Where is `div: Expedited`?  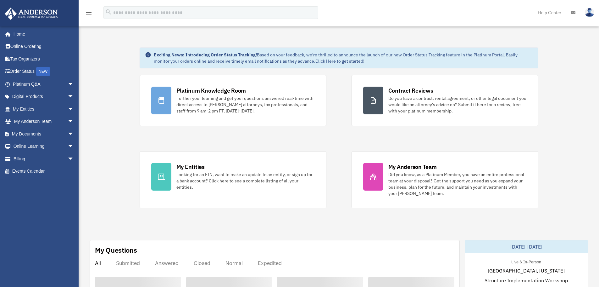
div: Expedited is located at coordinates (270, 263).